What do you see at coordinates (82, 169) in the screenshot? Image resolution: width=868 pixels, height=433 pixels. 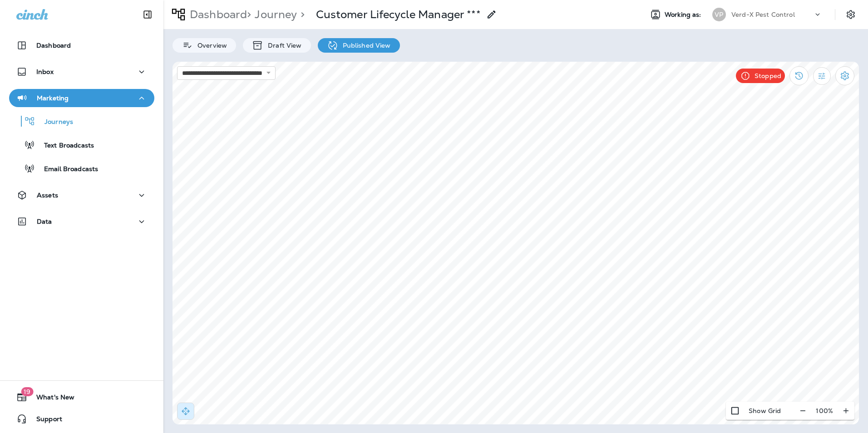 I see `button: Email Broadcasts` at bounding box center [82, 169].